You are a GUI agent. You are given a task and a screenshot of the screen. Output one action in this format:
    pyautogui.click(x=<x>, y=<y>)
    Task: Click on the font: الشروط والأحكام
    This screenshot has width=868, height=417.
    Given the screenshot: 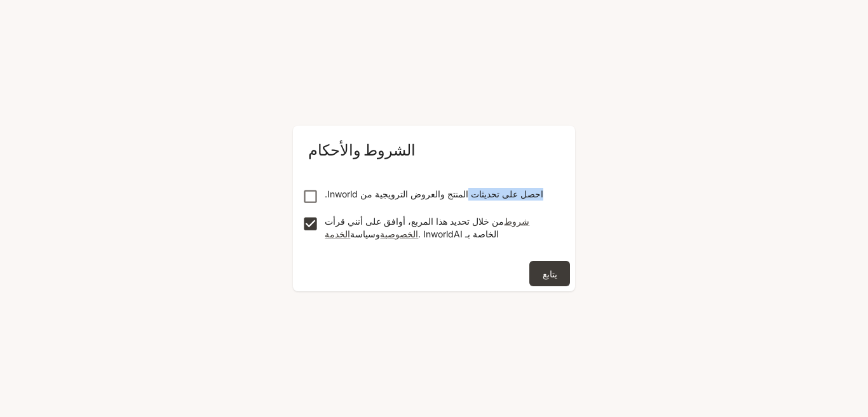 What is the action you would take?
    pyautogui.click(x=361, y=150)
    